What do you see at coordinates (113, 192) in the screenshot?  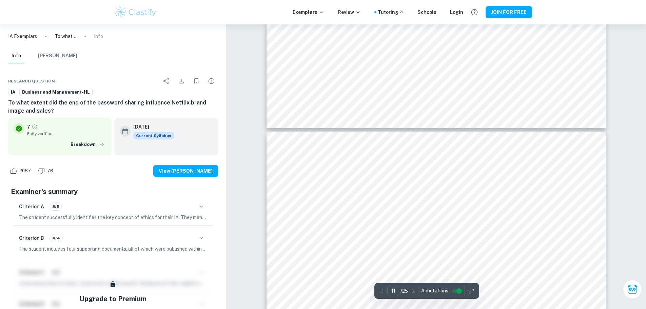 I see `h5: Examiner's summary` at bounding box center [113, 192].